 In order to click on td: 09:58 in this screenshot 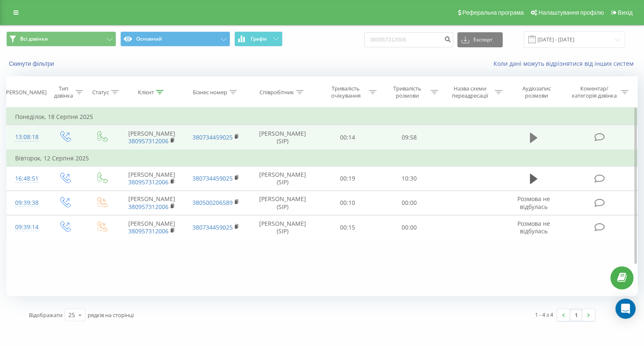, I will do `click(409, 138)`.